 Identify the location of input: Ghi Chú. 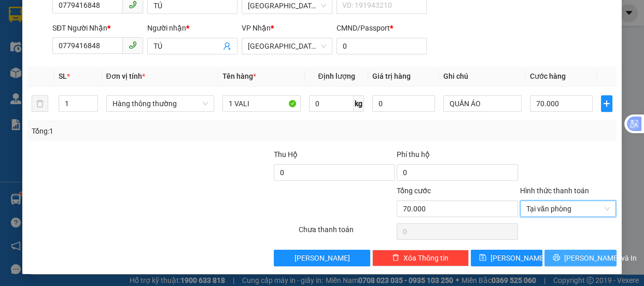
(482, 104).